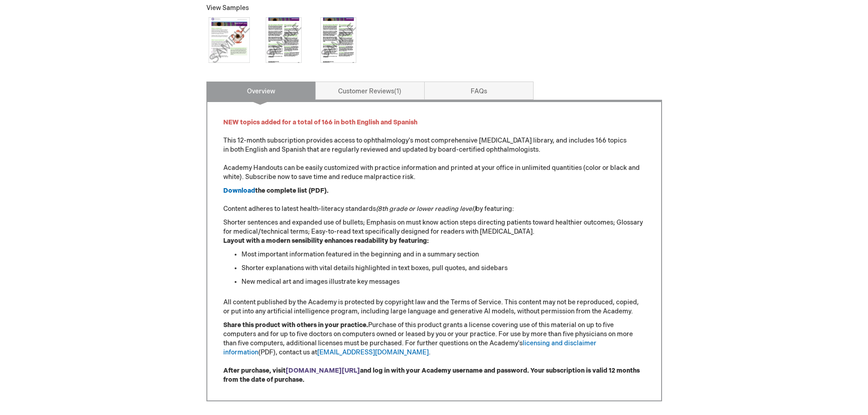 Image resolution: width=868 pixels, height=415 pixels. What do you see at coordinates (443, 269) in the screenshot?
I see `li: Shorter explanations with vital details highlighted in text boxes, pull quotes, and sidebars` at bounding box center [443, 269].